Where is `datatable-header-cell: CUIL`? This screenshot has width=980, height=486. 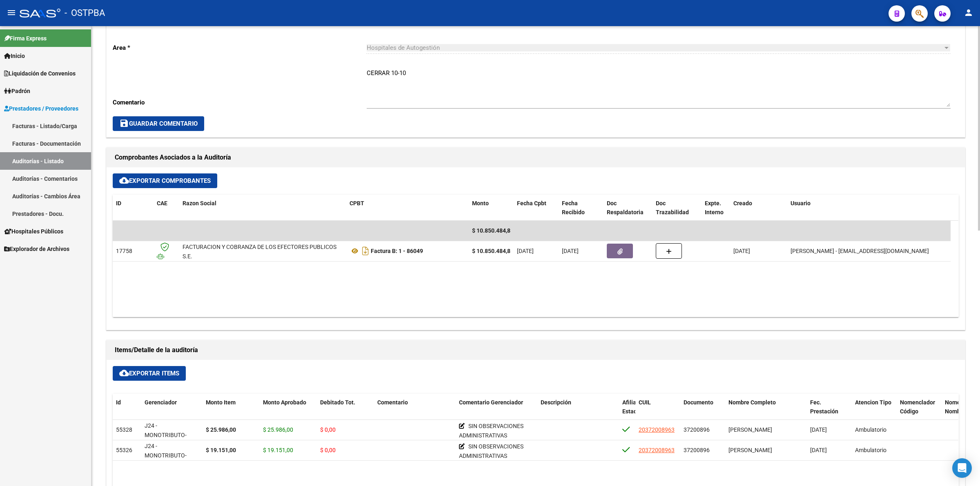
datatable-header-cell: CUIL is located at coordinates (658, 412).